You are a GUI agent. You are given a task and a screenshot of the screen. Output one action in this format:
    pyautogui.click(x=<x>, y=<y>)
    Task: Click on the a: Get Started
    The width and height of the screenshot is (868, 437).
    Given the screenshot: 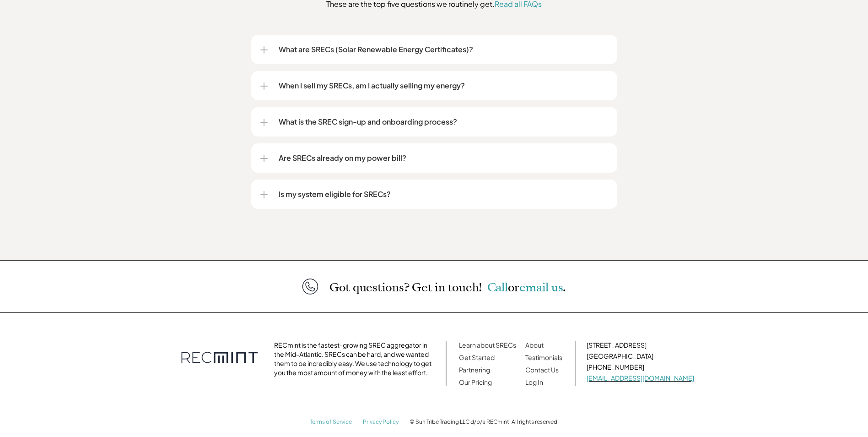 What is the action you would take?
    pyautogui.click(x=477, y=357)
    